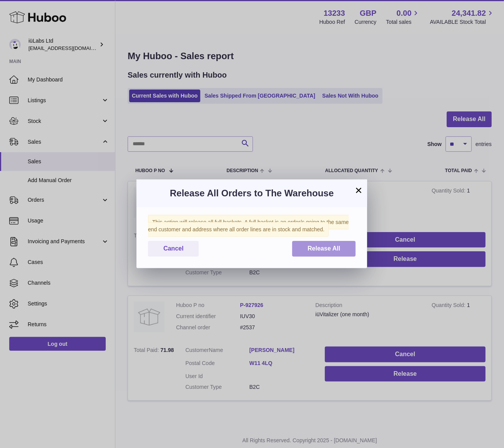  I want to click on span: This action will release all full baskets. A full basket is an order/s going to the same end cust..., so click(248, 226).